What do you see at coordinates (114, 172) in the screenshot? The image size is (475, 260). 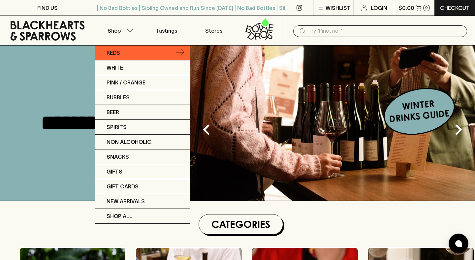 I see `p: Gifts` at bounding box center [114, 172].